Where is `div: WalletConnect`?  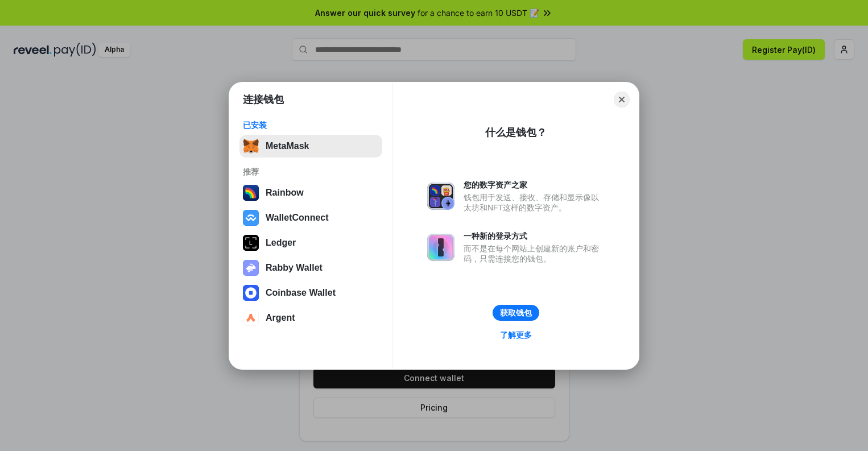
div: WalletConnect is located at coordinates (297, 218).